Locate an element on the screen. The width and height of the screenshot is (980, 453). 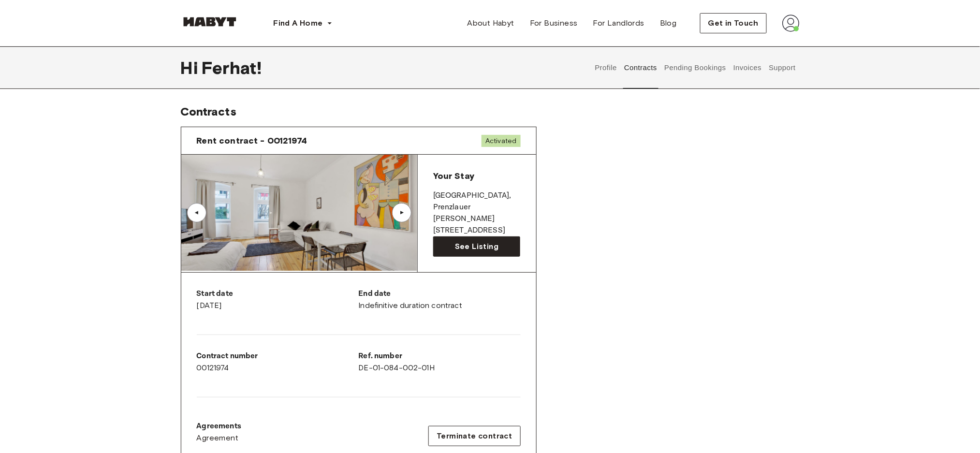
button: Invoices is located at coordinates (747, 68).